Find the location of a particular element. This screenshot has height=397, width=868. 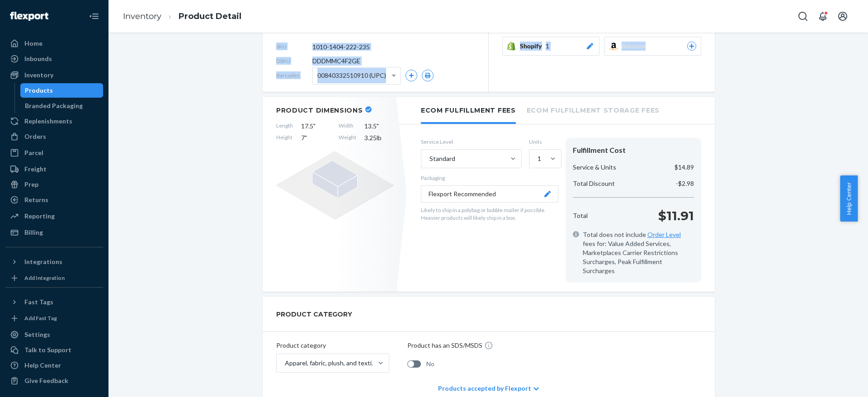

span: 1 is located at coordinates (547, 46).